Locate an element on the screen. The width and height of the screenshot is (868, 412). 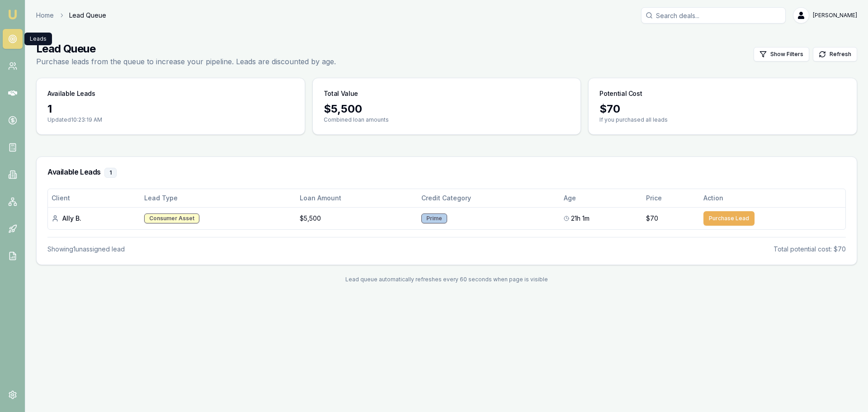
th: Client is located at coordinates (94, 198).